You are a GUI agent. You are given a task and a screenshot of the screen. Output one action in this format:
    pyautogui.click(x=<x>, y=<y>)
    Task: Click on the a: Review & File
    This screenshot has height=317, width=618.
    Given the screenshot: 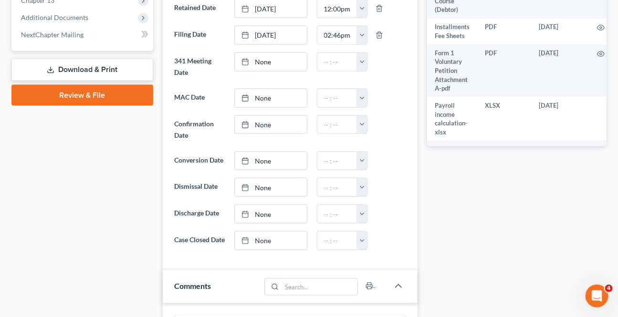 What is the action you would take?
    pyautogui.click(x=82, y=95)
    